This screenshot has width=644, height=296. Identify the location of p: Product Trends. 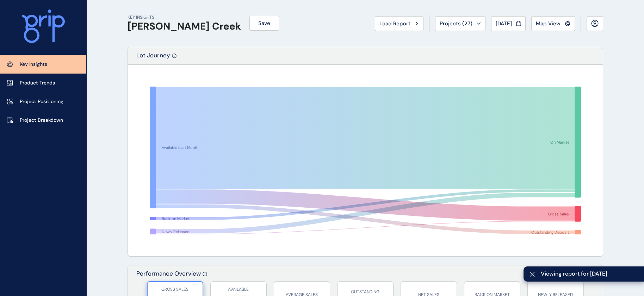
(37, 83).